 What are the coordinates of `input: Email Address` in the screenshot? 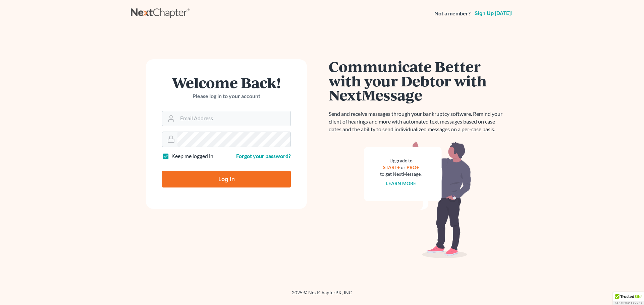 It's located at (234, 119).